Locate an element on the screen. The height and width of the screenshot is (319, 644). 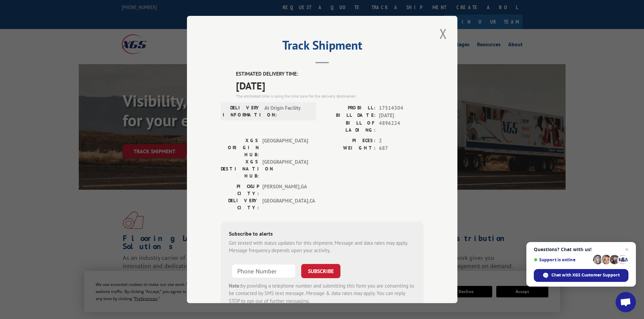
button: SUBSCRIBE is located at coordinates (321, 271).